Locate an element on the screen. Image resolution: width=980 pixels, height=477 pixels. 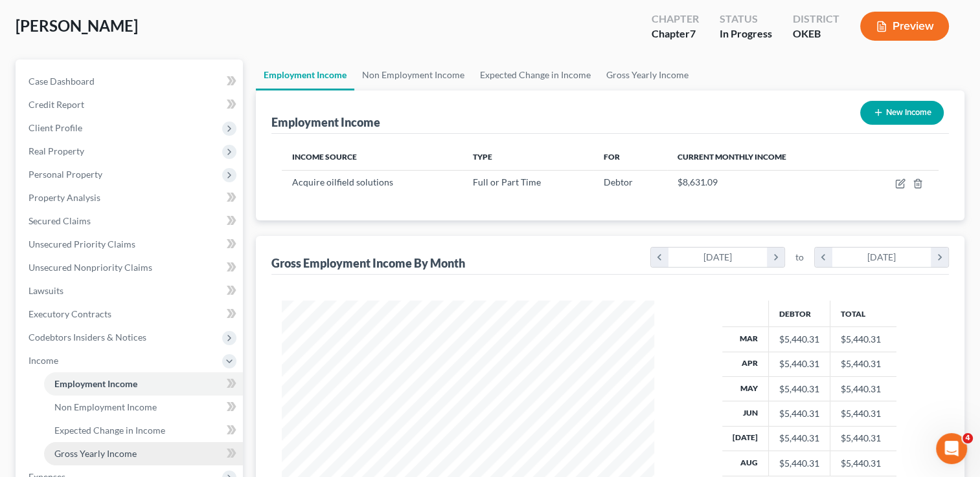
th: Aug is located at coordinates (745, 463).